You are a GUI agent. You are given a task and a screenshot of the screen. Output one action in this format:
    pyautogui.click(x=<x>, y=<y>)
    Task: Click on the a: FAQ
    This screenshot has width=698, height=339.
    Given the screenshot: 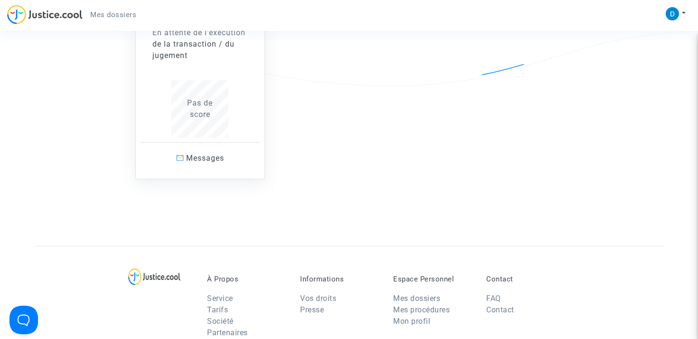 What is the action you would take?
    pyautogui.click(x=494, y=298)
    